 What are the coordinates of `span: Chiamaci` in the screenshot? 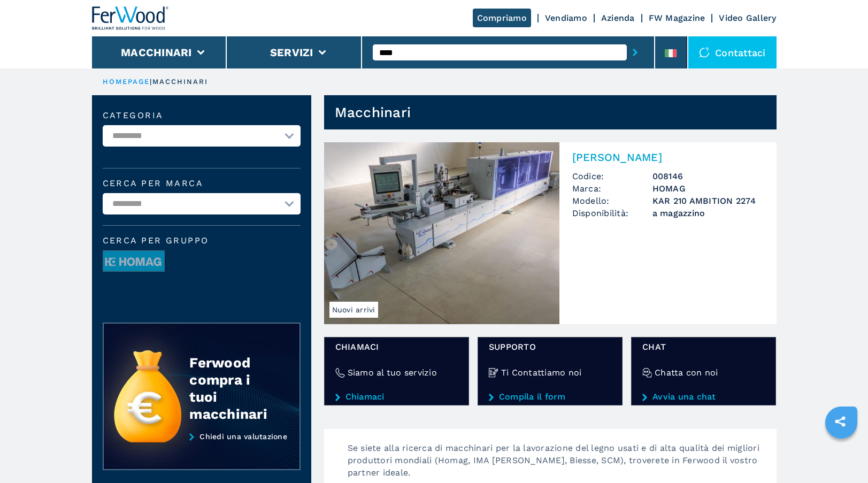 It's located at (397, 347).